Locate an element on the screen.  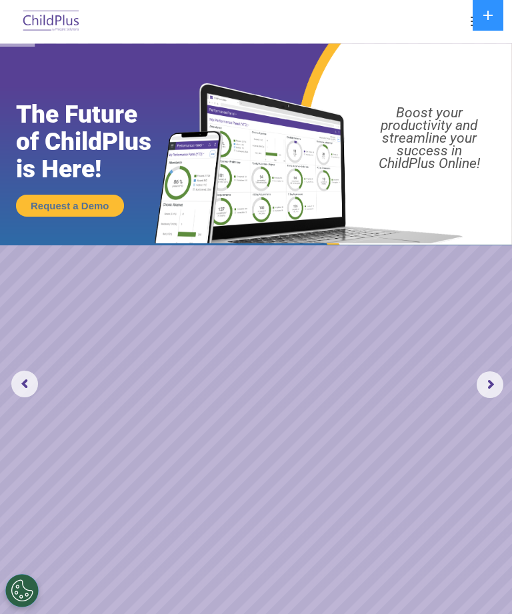
button: Cookies Settings is located at coordinates (22, 590).